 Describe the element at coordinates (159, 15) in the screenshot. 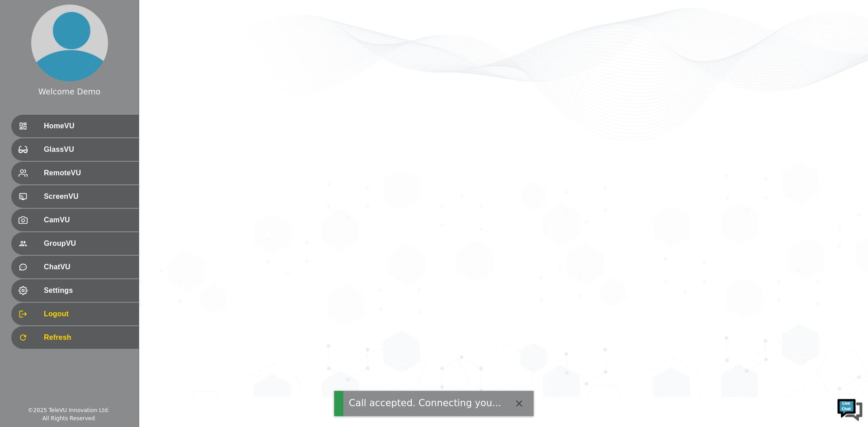

I see `div: Minimize live chat window` at that location.